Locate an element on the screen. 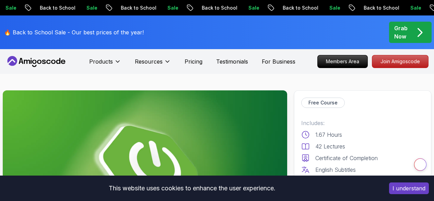 This screenshot has width=434, height=201. p: Pricing is located at coordinates (194, 61).